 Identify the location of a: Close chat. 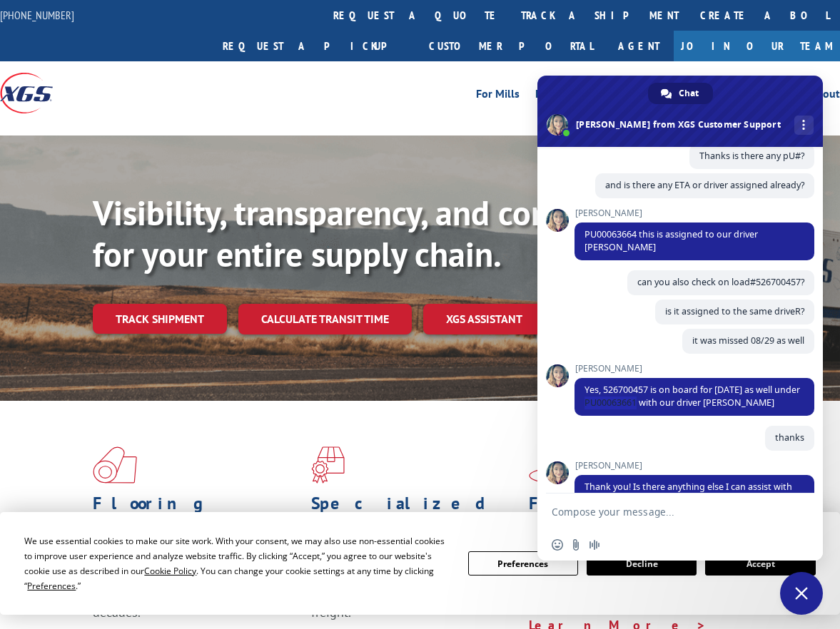
(802, 594).